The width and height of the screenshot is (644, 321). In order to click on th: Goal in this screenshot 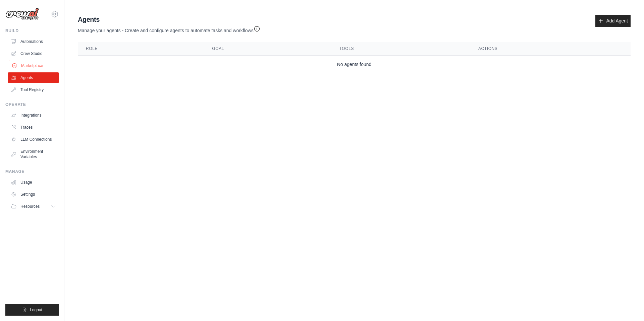, I will do `click(268, 49)`.